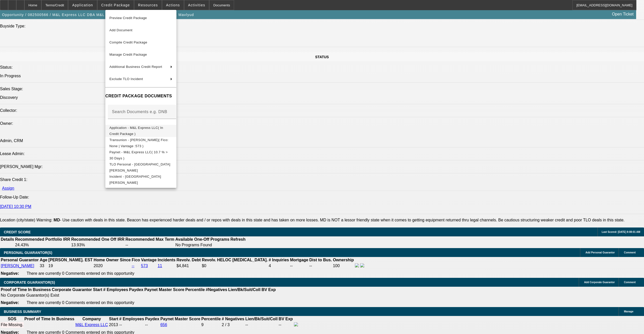 This screenshot has width=644, height=334. What do you see at coordinates (141, 155) in the screenshot?
I see `button: Paynet - M&L Express LLC( 10.7 % > 30 Days )` at bounding box center [141, 155].